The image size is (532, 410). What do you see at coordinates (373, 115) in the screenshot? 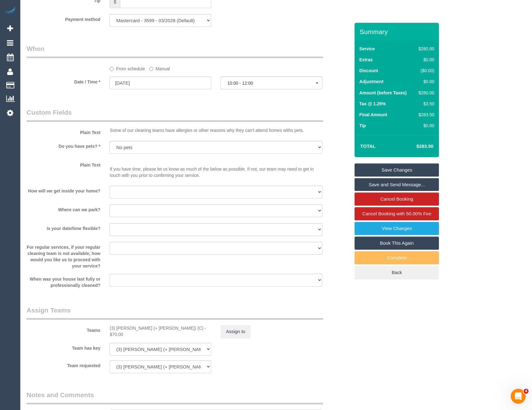
I see `label: Final Amount` at bounding box center [373, 115].